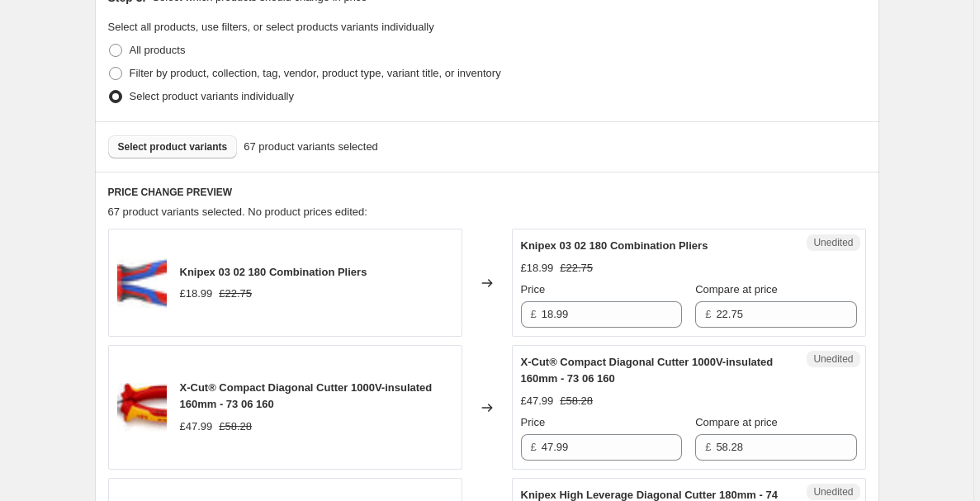 The width and height of the screenshot is (980, 501). What do you see at coordinates (310, 147) in the screenshot?
I see `span: 67 product variants selected` at bounding box center [310, 147].